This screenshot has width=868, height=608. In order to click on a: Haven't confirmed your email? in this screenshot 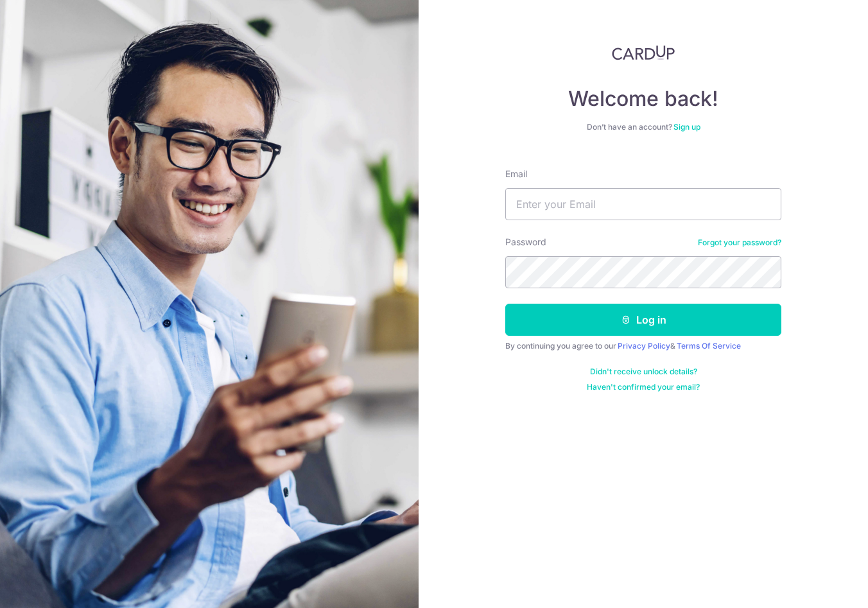, I will do `click(643, 387)`.